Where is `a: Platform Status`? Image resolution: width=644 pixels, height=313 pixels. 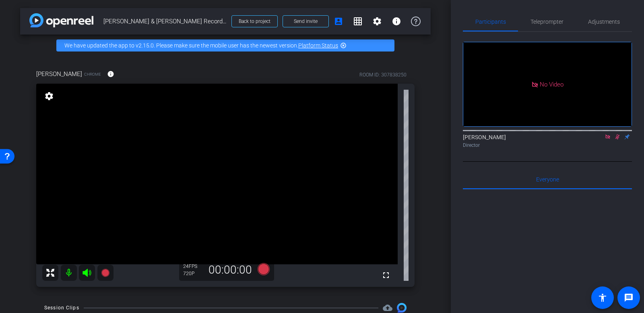
a: Platform Status is located at coordinates (318, 45).